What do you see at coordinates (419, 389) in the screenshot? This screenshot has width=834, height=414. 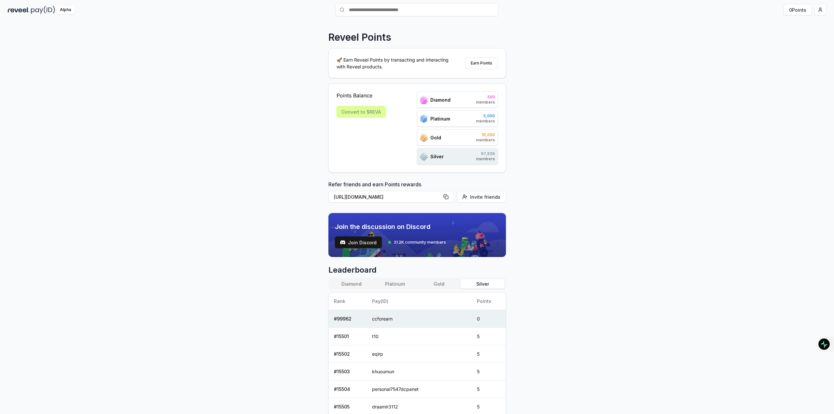 I see `td: personal7547dcpanet` at bounding box center [419, 389].